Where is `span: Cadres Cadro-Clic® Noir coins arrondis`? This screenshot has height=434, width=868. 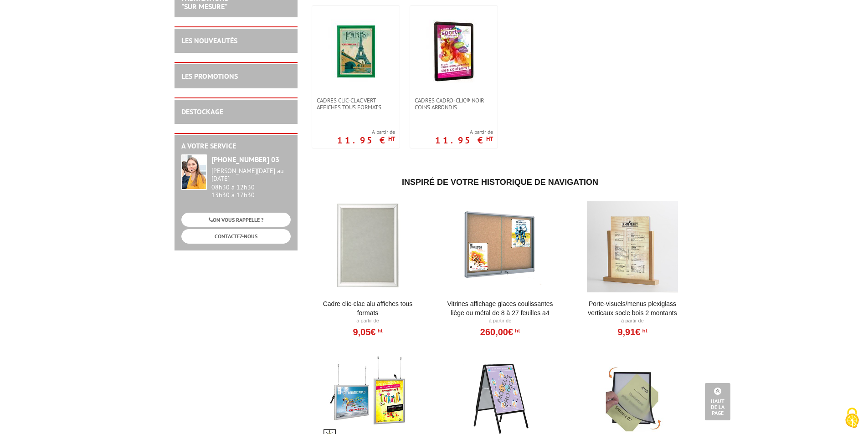
span: Cadres Cadro-Clic® Noir coins arrondis is located at coordinates (454, 104).